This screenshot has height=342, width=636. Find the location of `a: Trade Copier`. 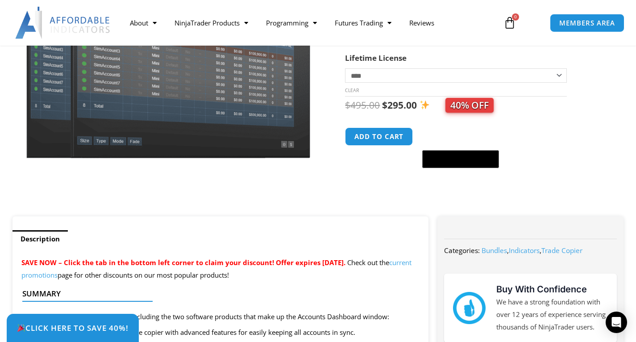

a: Trade Copier is located at coordinates (562, 250).